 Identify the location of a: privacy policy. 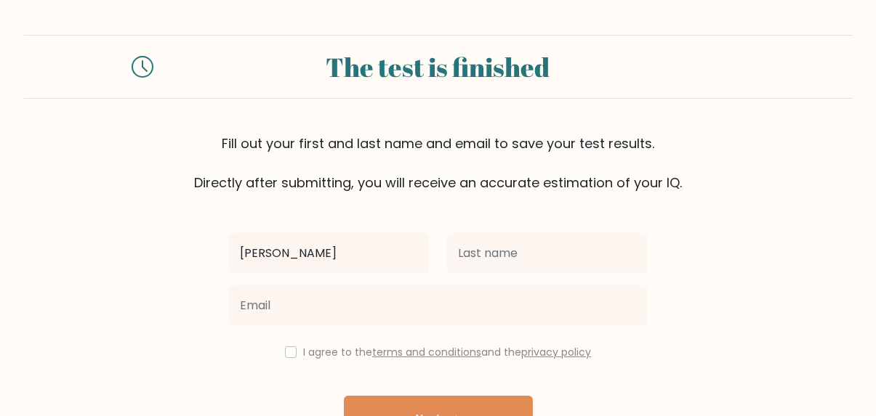
(556, 352).